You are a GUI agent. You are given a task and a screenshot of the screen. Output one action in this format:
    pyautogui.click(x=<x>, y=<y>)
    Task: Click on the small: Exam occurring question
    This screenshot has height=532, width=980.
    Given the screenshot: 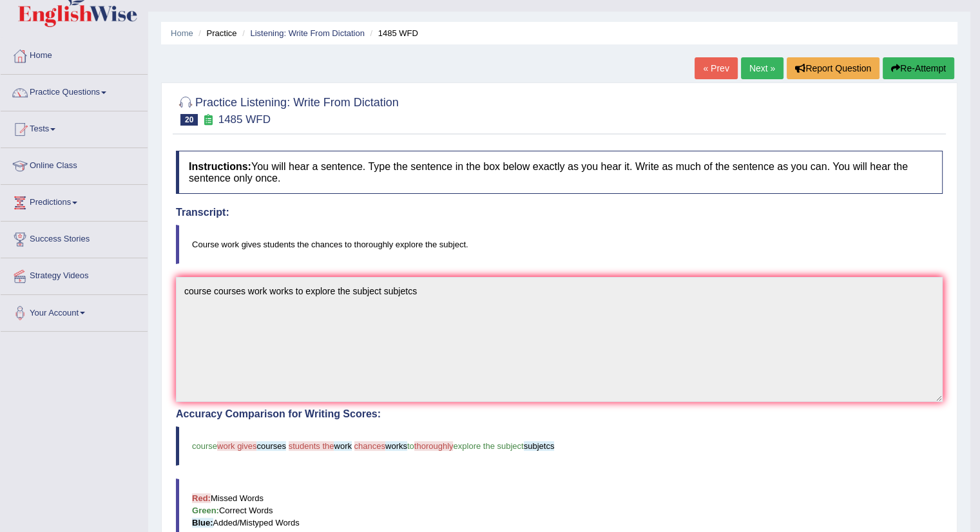 What is the action you would take?
    pyautogui.click(x=207, y=120)
    